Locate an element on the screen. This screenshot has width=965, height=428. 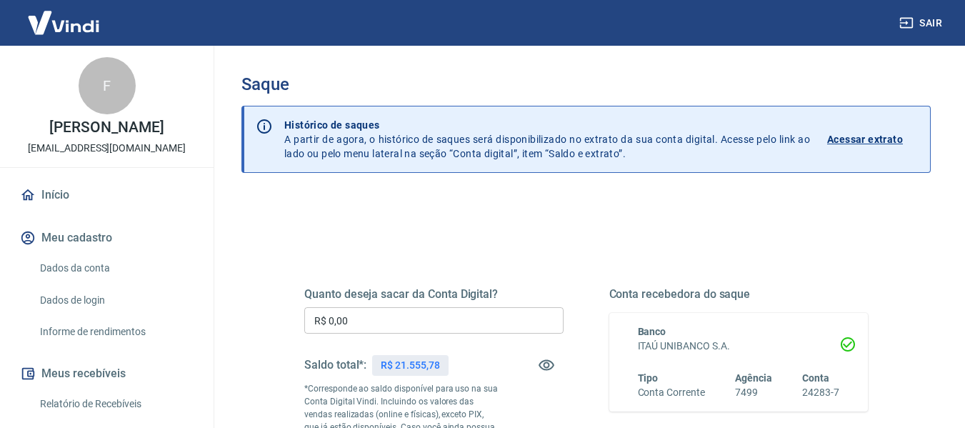
button: Meu cadastro is located at coordinates (106, 238).